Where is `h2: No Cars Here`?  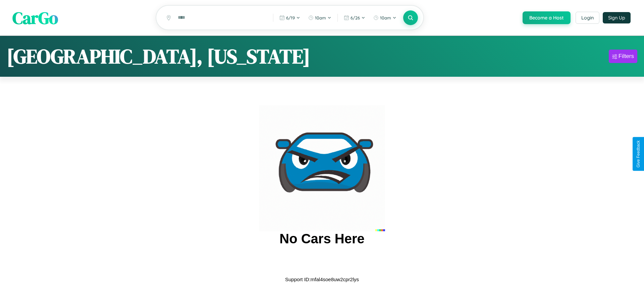 h2: No Cars Here is located at coordinates (322, 239).